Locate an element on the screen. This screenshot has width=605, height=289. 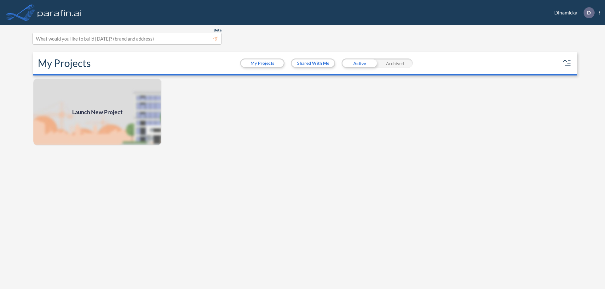
div: Archived is located at coordinates (395, 63).